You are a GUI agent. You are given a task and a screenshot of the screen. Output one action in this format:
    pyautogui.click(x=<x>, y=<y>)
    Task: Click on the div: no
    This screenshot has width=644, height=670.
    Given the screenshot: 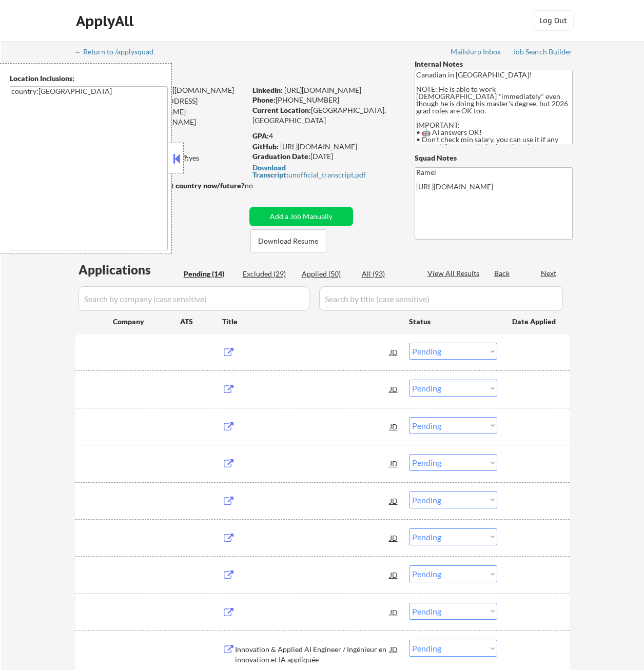 What is the action you would take?
    pyautogui.click(x=259, y=186)
    